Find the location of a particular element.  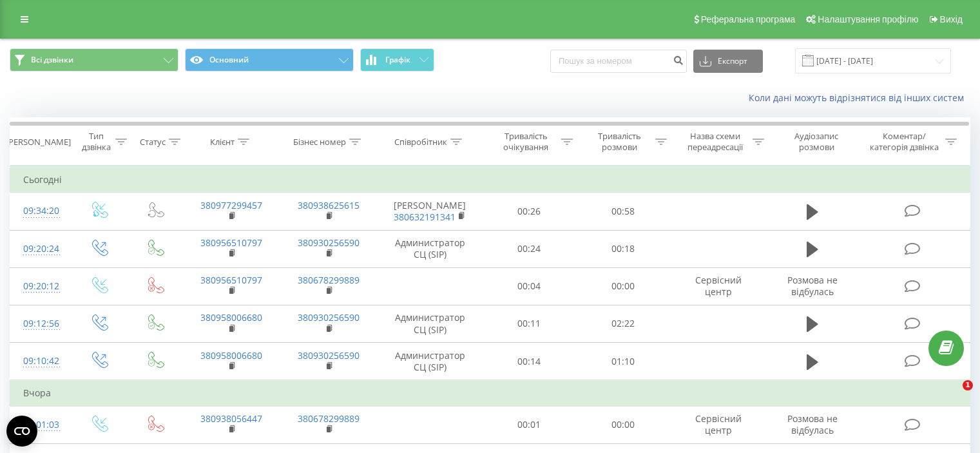

td: Вчора is located at coordinates (490, 393).